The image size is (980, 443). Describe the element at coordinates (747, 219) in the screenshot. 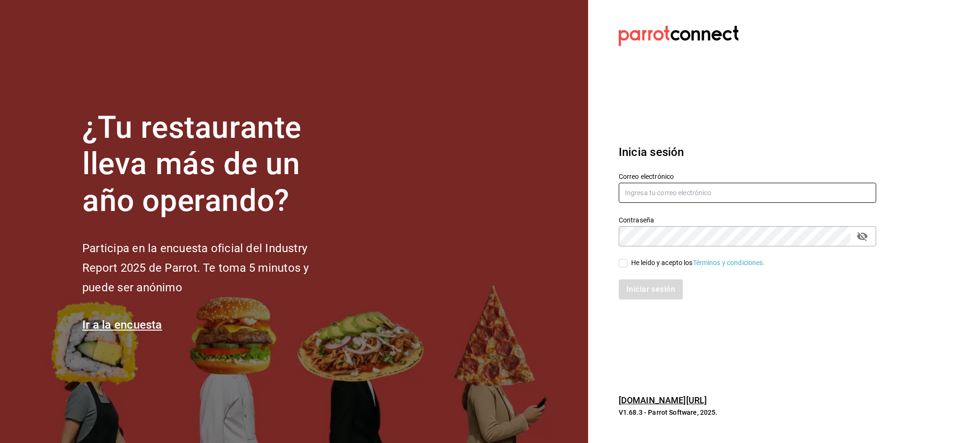

I see `label: Contraseña` at that location.